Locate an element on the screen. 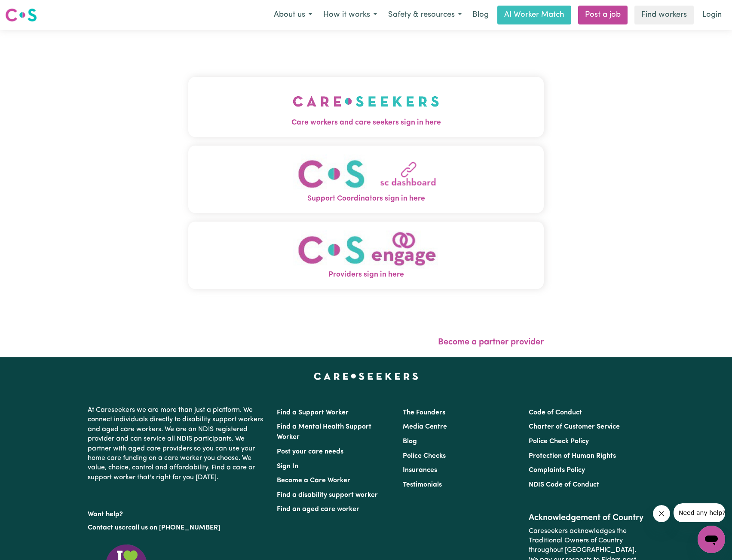  span: Support Coordinators sign in here is located at coordinates (366, 199).